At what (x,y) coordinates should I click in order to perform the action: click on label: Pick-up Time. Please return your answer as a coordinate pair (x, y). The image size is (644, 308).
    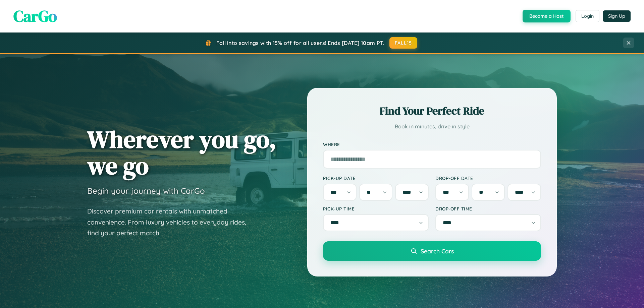
    Looking at the image, I should click on (376, 208).